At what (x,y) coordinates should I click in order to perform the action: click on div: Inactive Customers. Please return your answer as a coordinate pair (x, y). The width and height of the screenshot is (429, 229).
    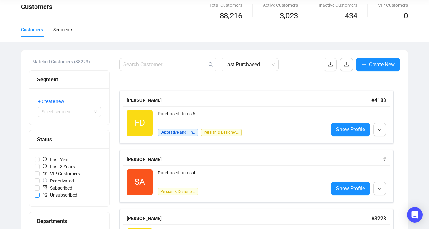
    Looking at the image, I should click on (338, 5).